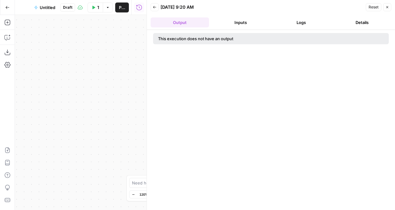 Image resolution: width=395 pixels, height=210 pixels. What do you see at coordinates (234, 39) in the screenshot?
I see `div: This execution does not have an output` at bounding box center [234, 39].